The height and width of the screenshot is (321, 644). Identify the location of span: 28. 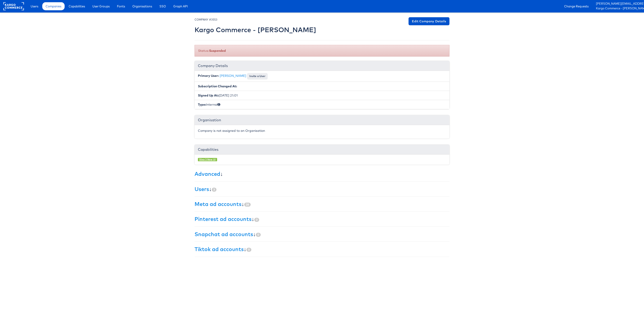
(247, 205).